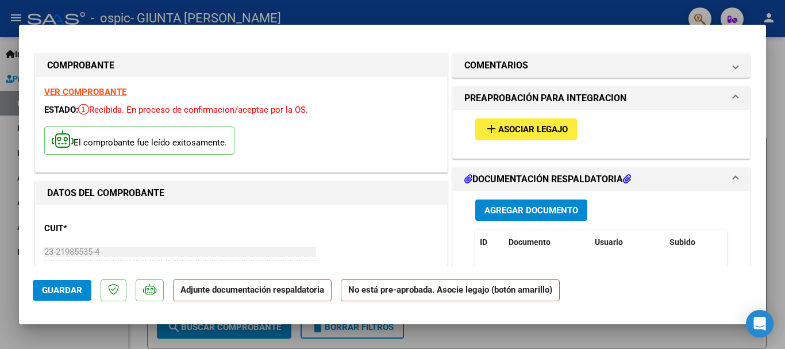 The height and width of the screenshot is (349, 785). What do you see at coordinates (609, 242) in the screenshot?
I see `span: Usuario` at bounding box center [609, 242].